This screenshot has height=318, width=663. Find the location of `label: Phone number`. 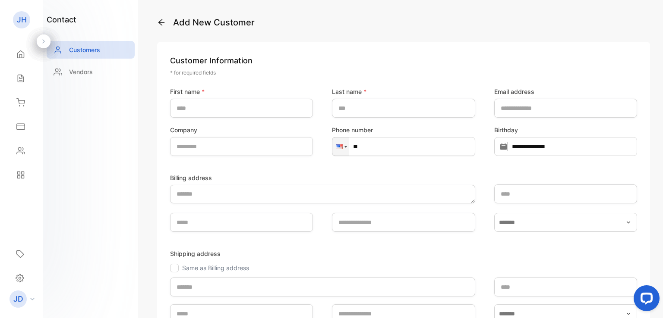

label: Phone number is located at coordinates (403, 130).